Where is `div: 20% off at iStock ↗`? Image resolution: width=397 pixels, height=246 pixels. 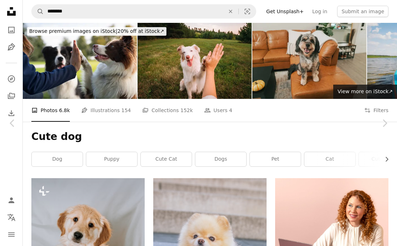
div: 20% off at iStock ↗ is located at coordinates (97, 31).